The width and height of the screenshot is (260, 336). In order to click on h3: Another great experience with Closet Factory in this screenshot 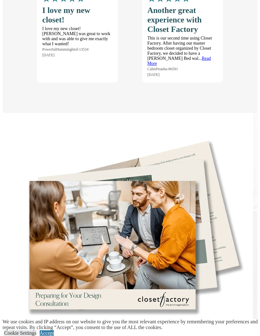, I will do `click(182, 20)`.